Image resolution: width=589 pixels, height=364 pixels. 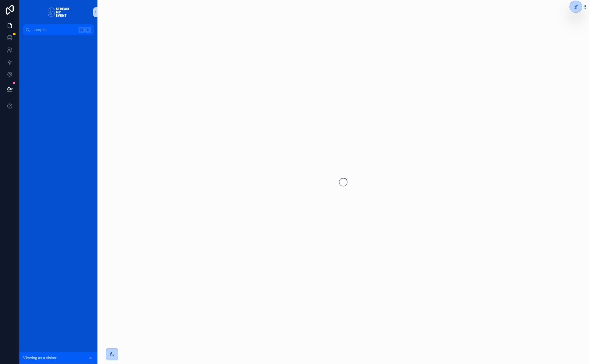 What do you see at coordinates (54, 30) in the screenshot?
I see `span: Jump to...` at bounding box center [54, 30].